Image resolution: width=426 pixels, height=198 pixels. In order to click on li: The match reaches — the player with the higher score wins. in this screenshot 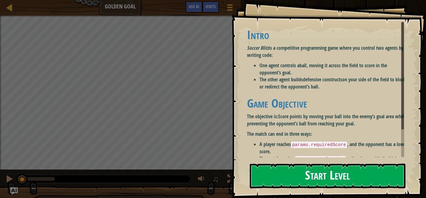, I will do `click(334, 162)`.